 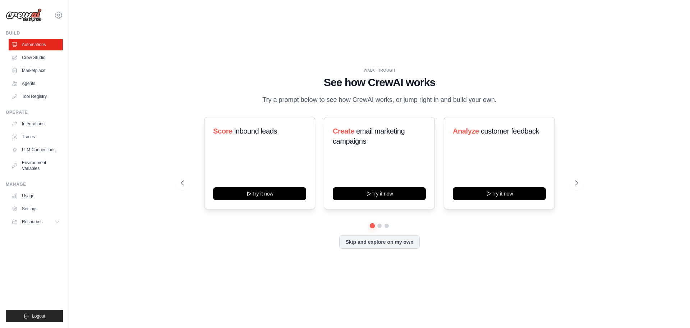 I want to click on div: Build, so click(x=34, y=33).